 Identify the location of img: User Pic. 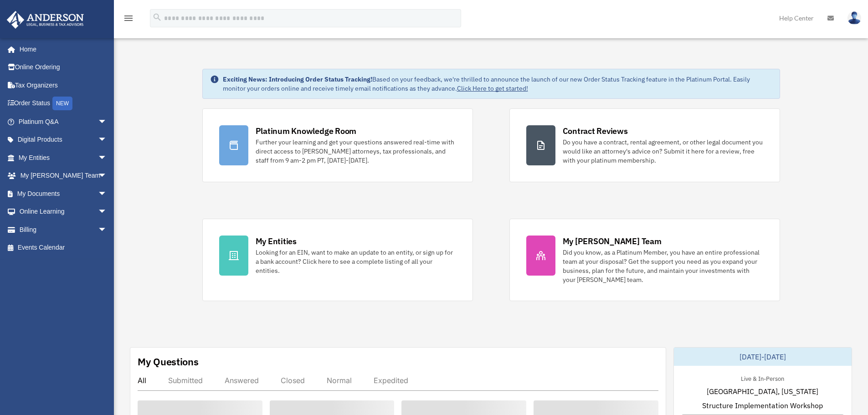
(854, 18).